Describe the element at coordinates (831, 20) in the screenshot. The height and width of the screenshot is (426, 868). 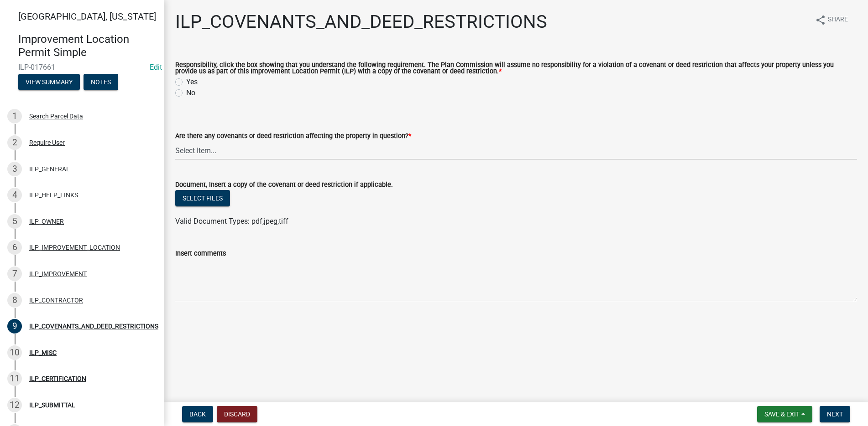
I see `button: shareShare` at that location.